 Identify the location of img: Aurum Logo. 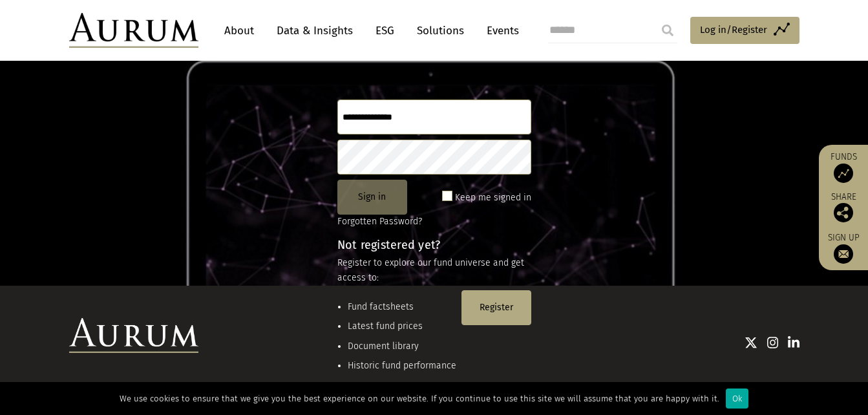
(134, 336).